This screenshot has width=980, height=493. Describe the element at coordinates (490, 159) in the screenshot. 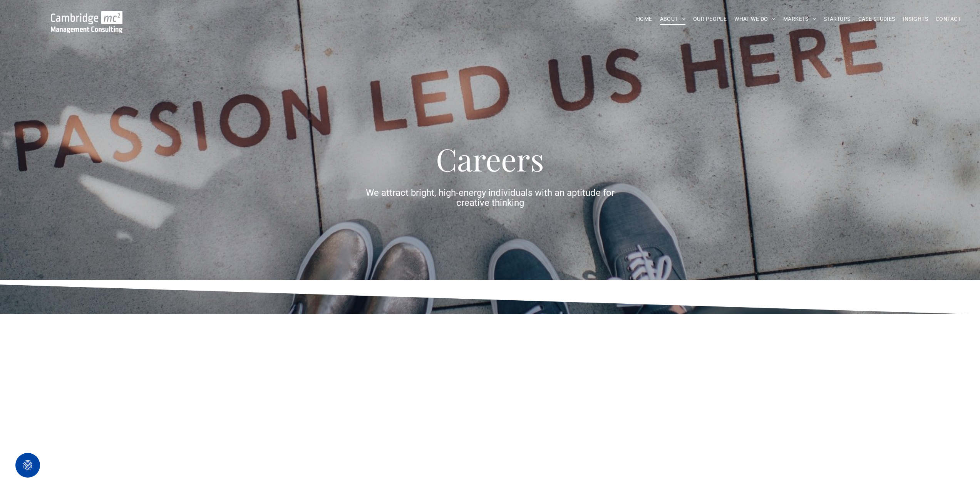

I see `span: Careers` at that location.